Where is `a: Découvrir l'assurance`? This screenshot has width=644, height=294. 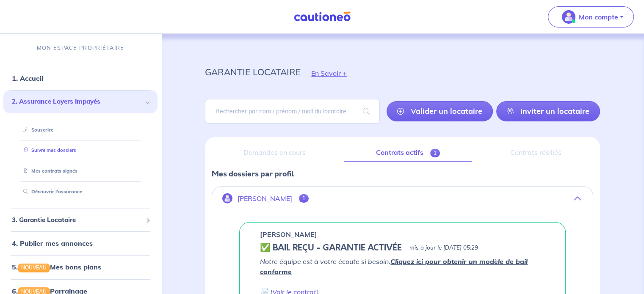
a: Découvrir l'assurance is located at coordinates (51, 192).